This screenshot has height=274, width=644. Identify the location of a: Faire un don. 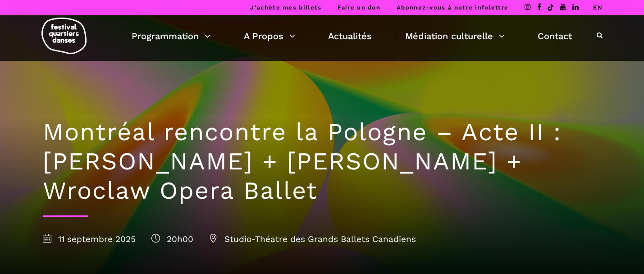
(359, 7).